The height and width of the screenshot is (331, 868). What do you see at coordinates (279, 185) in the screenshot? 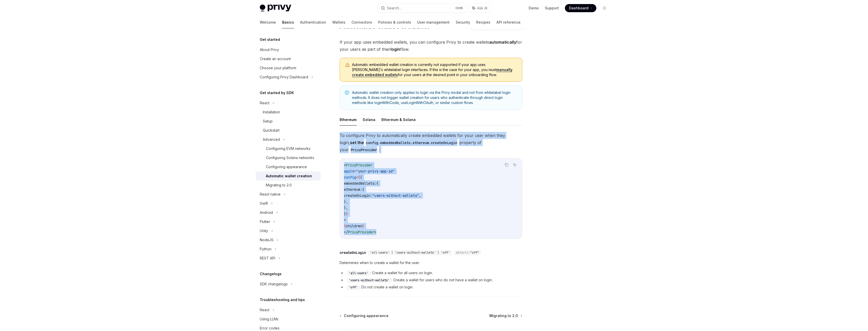
I see `div: Migrating to 2.0` at bounding box center [279, 185].